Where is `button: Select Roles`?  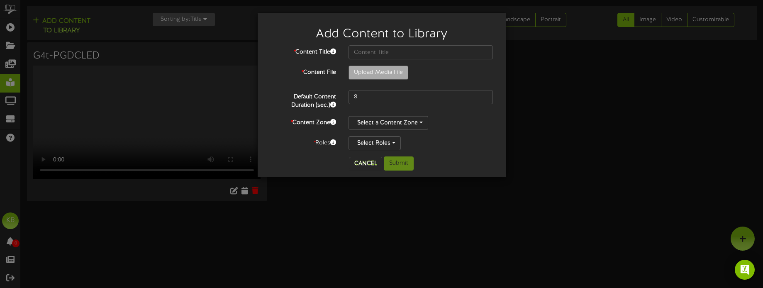 button: Select Roles is located at coordinates (375, 143).